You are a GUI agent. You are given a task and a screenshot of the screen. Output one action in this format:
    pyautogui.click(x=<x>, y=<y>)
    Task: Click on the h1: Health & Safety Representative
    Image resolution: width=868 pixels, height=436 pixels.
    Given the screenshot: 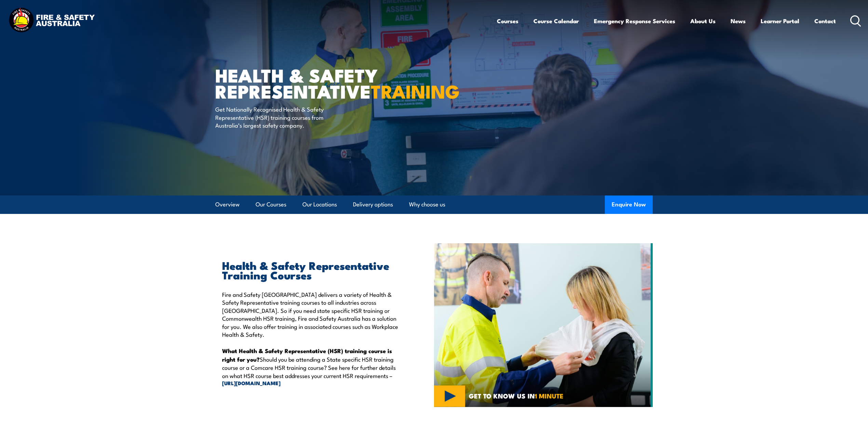 What is the action you would take?
    pyautogui.click(x=300, y=83)
    